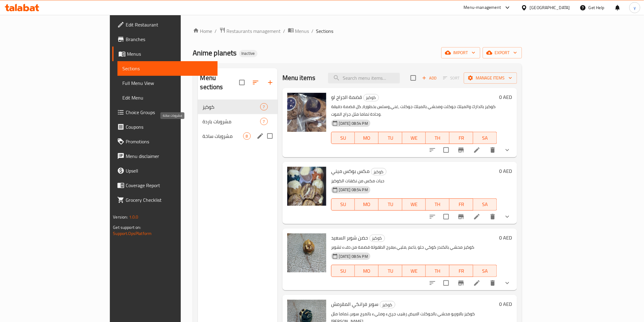 The image size is (644, 322). I want to click on span: y, so click(634, 8).